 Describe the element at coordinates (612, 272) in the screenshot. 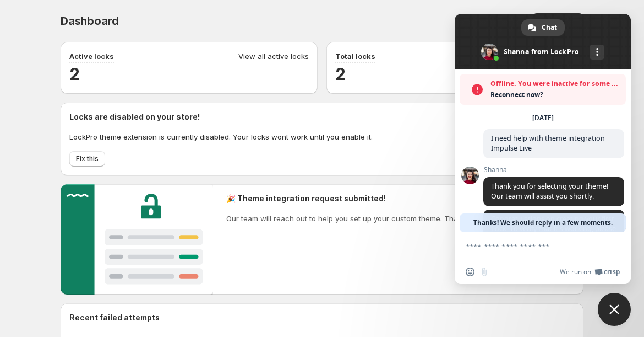

I see `span: Crisp` at that location.